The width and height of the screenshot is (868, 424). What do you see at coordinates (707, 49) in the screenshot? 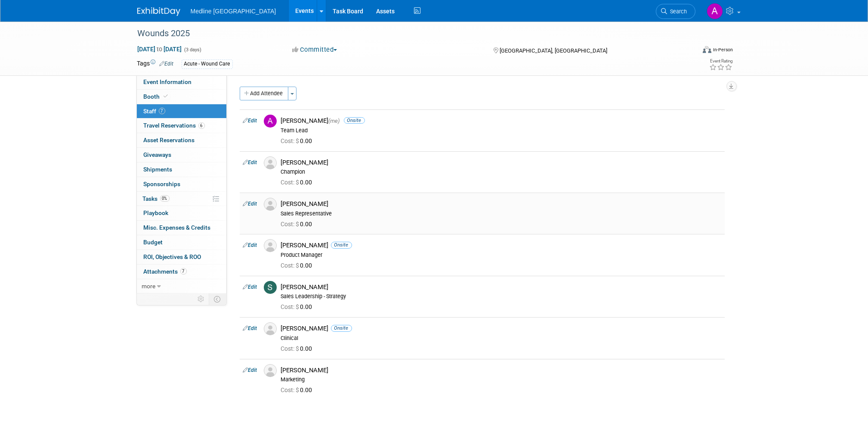
I see `img: Format-Inperson.png` at bounding box center [707, 49].